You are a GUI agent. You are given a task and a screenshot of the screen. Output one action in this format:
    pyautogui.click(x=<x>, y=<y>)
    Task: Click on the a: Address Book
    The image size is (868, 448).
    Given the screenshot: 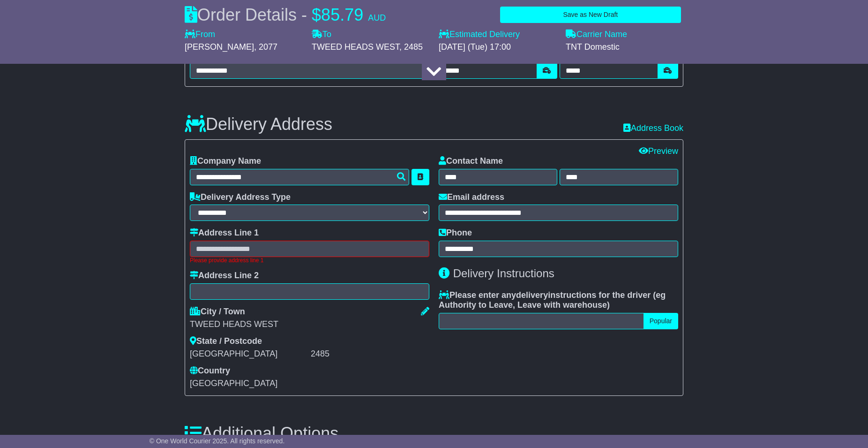 What is the action you would take?
    pyautogui.click(x=653, y=128)
    